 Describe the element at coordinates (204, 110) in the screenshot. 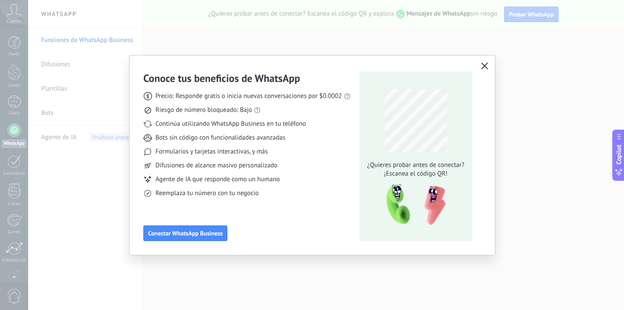

I see `span: Riesgo de número bloqueado: Bajo` at that location.